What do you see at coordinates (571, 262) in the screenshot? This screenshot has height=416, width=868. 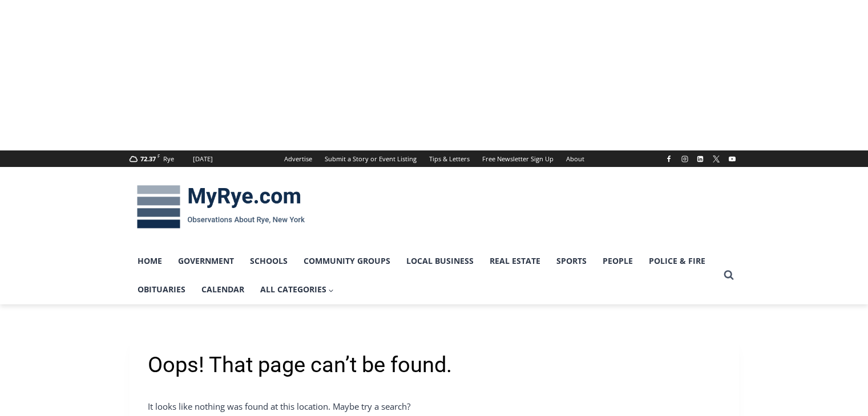 I see `a: Sports` at bounding box center [571, 262].